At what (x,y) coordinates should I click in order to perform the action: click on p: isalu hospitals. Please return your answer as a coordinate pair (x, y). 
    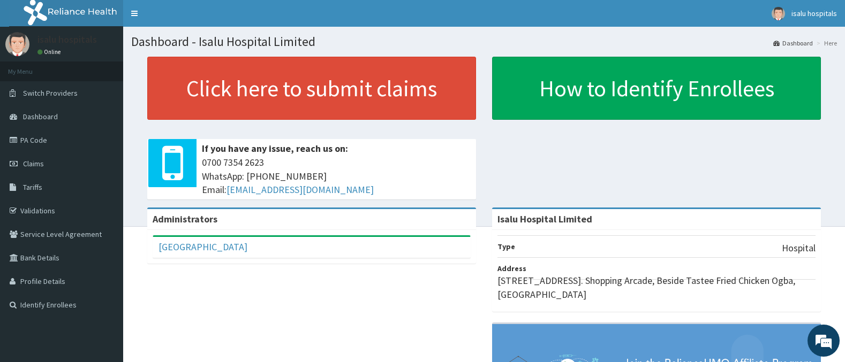
    Looking at the image, I should click on (67, 40).